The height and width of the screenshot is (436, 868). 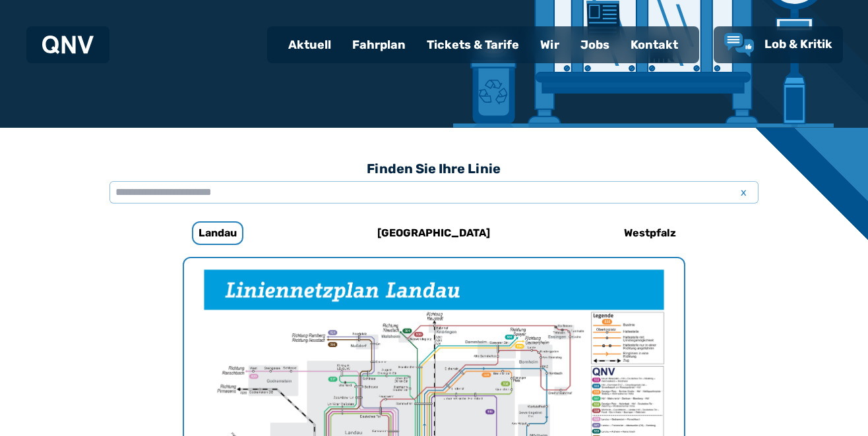 What do you see at coordinates (654, 45) in the screenshot?
I see `a: Kontakt` at bounding box center [654, 45].